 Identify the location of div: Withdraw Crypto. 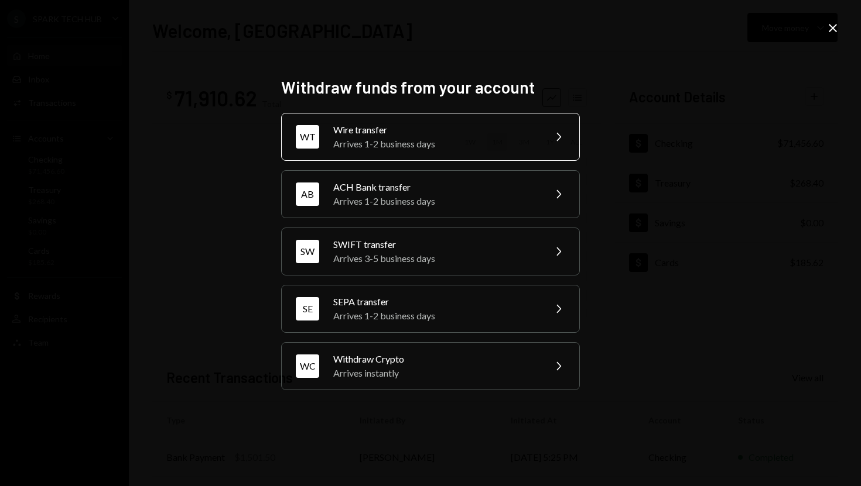
(435, 359).